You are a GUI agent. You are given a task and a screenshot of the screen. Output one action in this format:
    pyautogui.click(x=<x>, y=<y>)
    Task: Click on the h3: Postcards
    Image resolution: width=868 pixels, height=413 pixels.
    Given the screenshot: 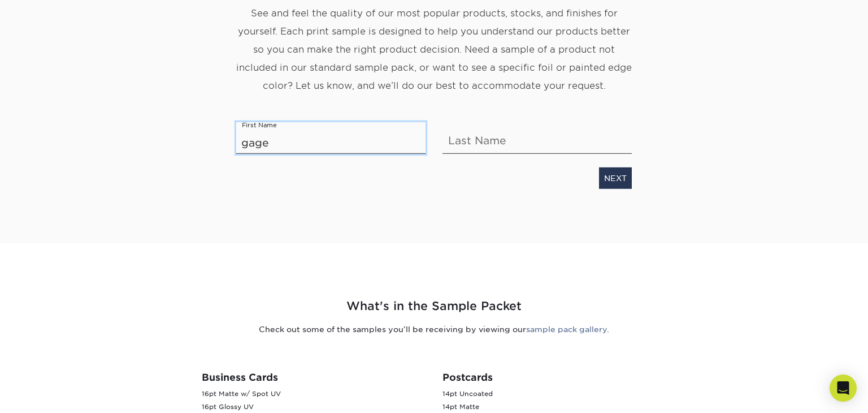 What is the action you would take?
    pyautogui.click(x=554, y=377)
    